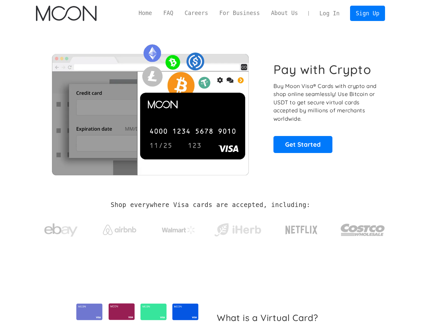  What do you see at coordinates (302, 230) in the screenshot?
I see `img: Netflix` at bounding box center [302, 230].